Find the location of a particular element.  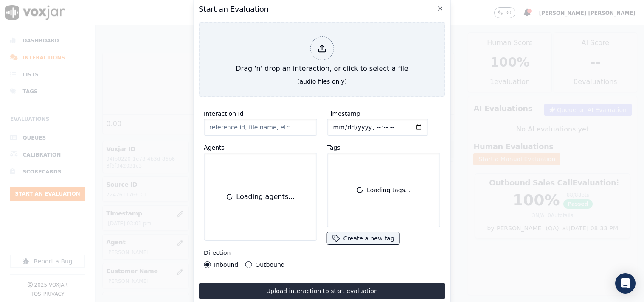

label: Interaction Id is located at coordinates (223, 114).